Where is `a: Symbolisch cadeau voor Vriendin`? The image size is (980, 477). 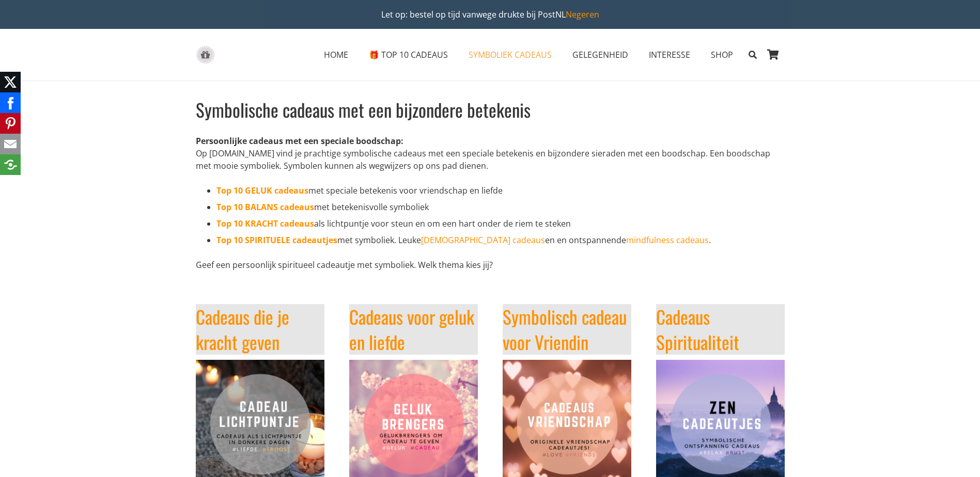 a: Symbolisch cadeau voor Vriendin is located at coordinates (565, 329).